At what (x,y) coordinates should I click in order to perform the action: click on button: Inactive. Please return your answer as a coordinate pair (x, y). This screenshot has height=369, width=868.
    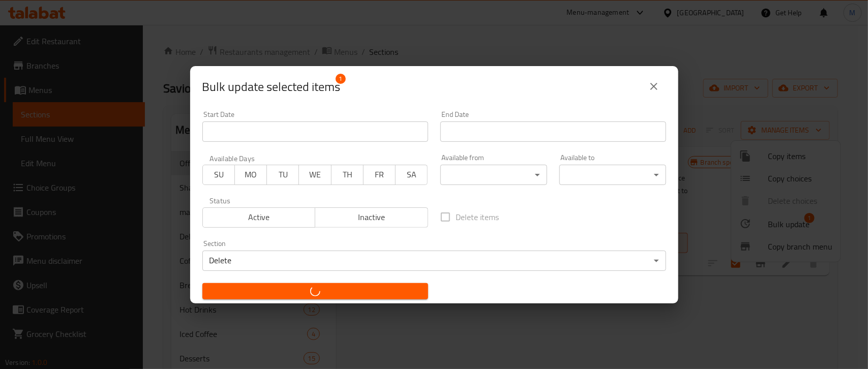
    Looking at the image, I should click on (371, 218).